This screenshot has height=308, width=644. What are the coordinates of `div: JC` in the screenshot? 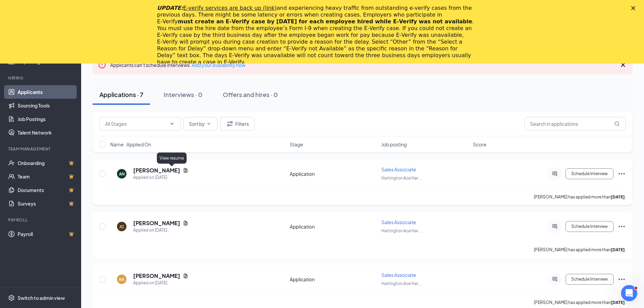 It's located at (122, 226).